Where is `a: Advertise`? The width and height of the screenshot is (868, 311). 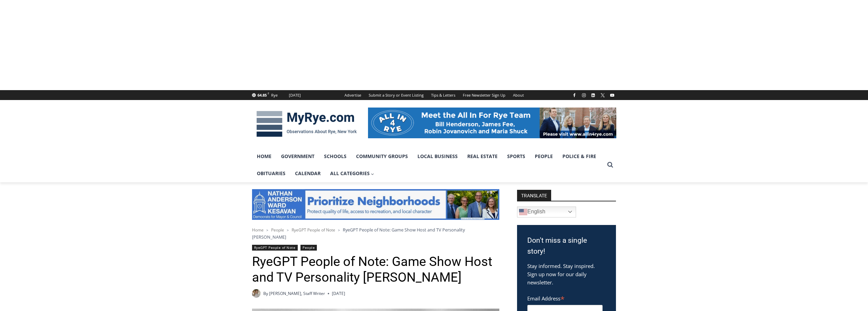 a: Advertise is located at coordinates (353, 95).